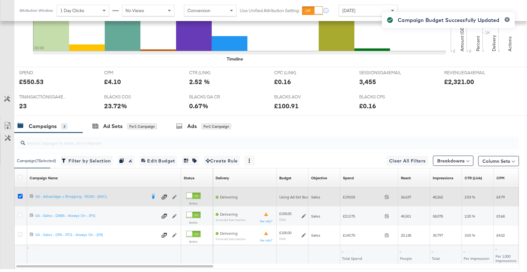 This screenshot has width=527, height=272. What do you see at coordinates (199, 82) in the screenshot?
I see `div: 2.52 %` at bounding box center [199, 82].